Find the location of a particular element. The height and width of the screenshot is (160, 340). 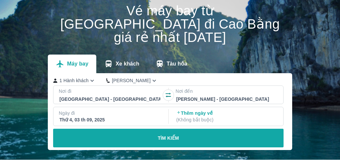

button: TÌM KIẾM is located at coordinates (168, 138).